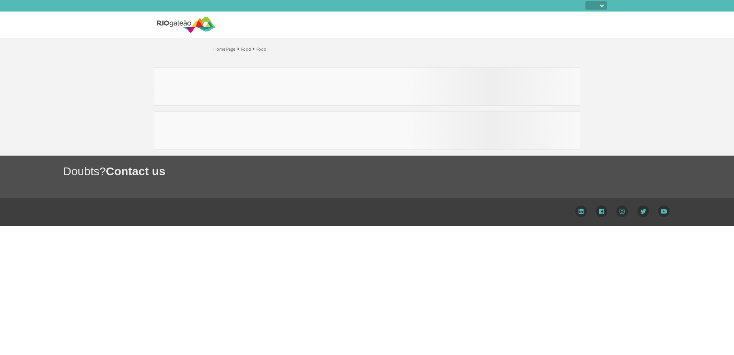  I want to click on h1: Doubts?, so click(398, 171).